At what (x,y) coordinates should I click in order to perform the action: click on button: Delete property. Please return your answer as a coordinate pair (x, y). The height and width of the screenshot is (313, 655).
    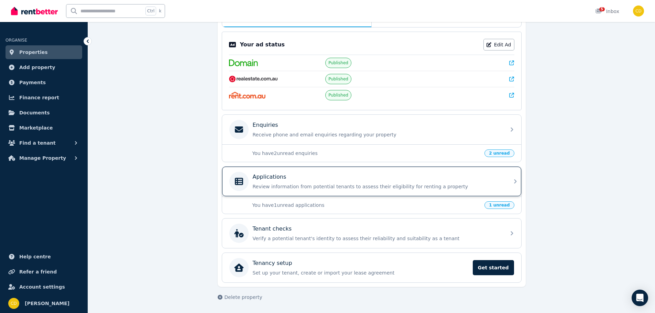
    Looking at the image, I should click on (240, 297).